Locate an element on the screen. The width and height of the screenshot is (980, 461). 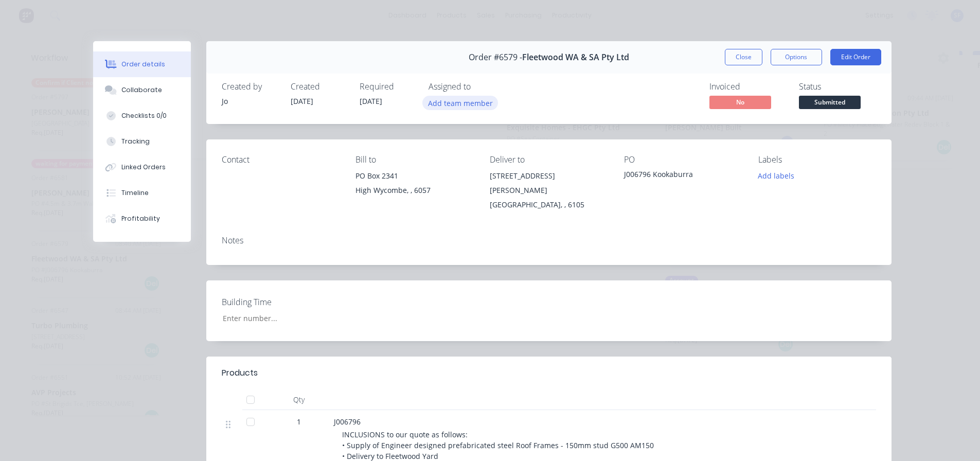
button: Profitability is located at coordinates (142, 219).